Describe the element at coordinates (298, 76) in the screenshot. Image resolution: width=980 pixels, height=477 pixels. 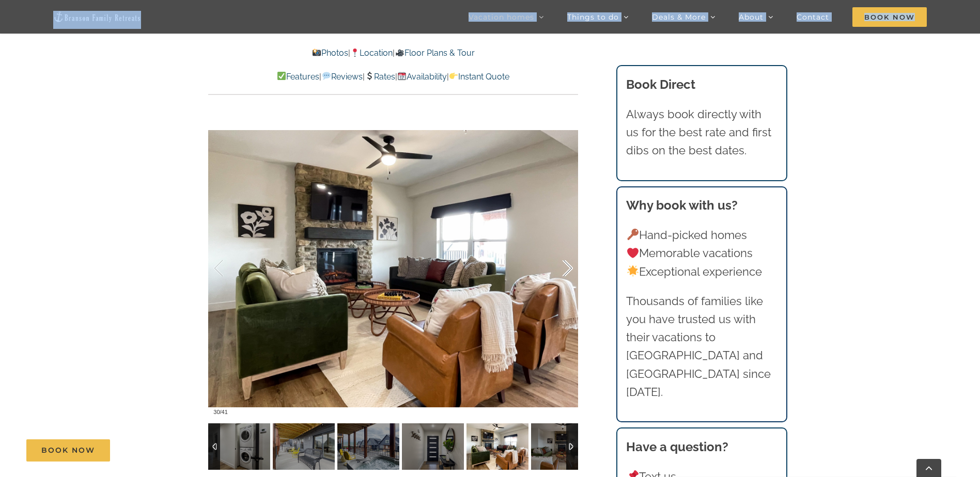
I see `a: Features` at that location.